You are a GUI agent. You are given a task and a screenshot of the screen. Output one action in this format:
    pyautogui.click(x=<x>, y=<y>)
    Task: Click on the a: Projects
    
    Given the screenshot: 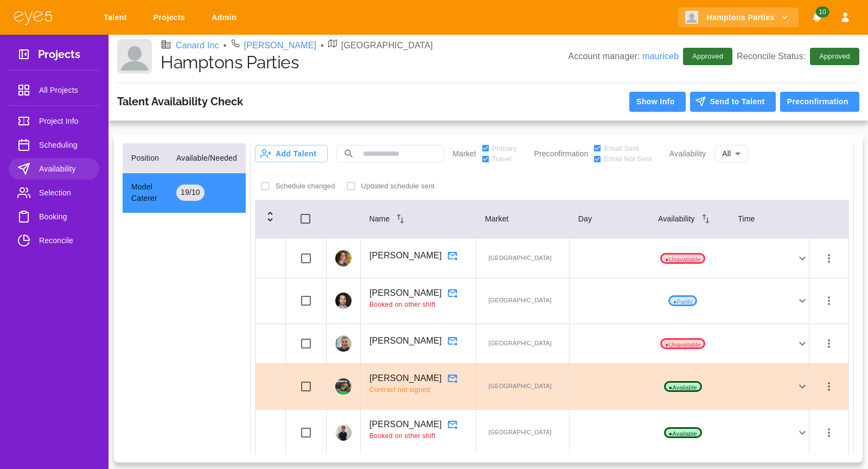 What is the action you would take?
    pyautogui.click(x=171, y=17)
    